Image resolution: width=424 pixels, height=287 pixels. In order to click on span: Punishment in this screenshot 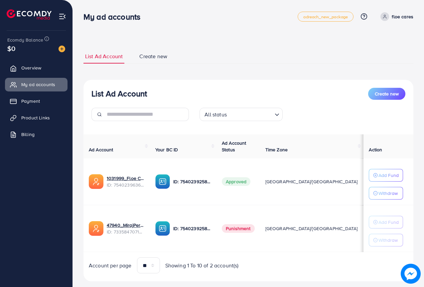, I will do `click(238, 228)`.